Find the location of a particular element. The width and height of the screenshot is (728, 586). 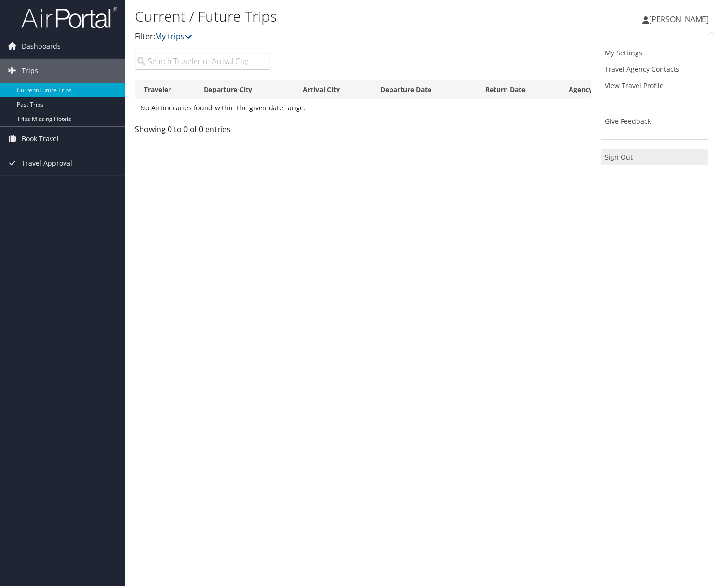

th: Departure Date: activate to sort column descending is located at coordinates (424, 90).